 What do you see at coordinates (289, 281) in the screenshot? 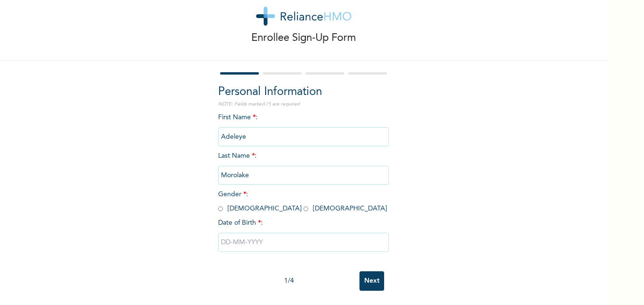
I see `div: 1 / 4` at bounding box center [289, 281].